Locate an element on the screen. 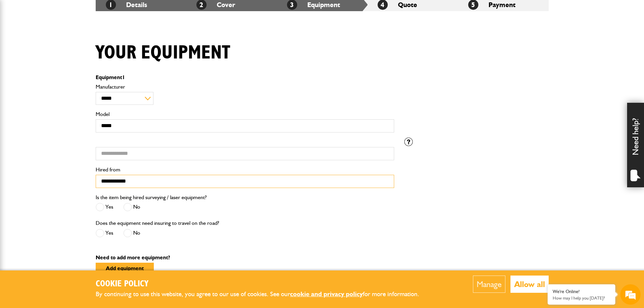 This screenshot has width=644, height=308. input: Enter your phone number is located at coordinates (66, 110).